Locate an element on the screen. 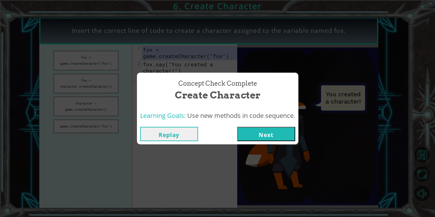 The height and width of the screenshot is (217, 435). span: Learning Goals: is located at coordinates (163, 115).